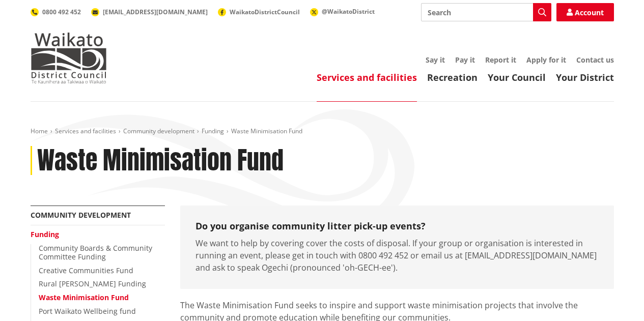 This screenshot has width=644, height=321. Describe the element at coordinates (348, 11) in the screenshot. I see `span: @WaikatoDistrict` at that location.